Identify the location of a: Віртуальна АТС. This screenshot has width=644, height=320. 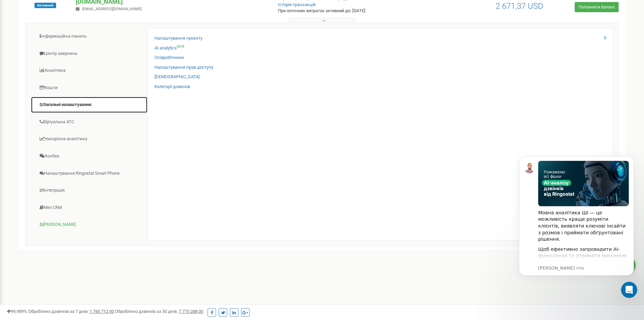
(89, 122).